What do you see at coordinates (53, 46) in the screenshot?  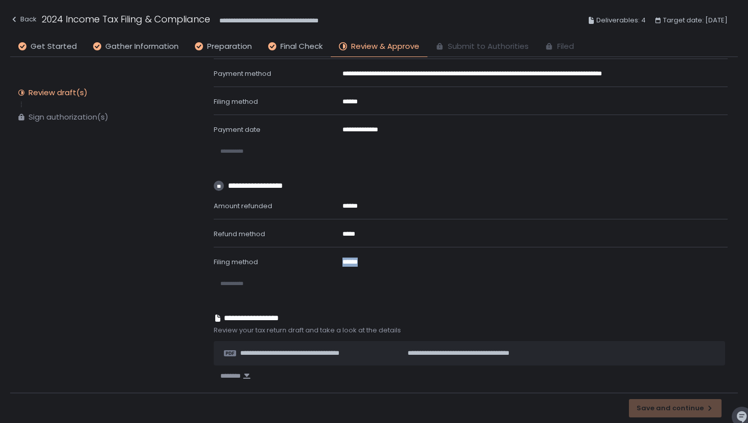 I see `span: Get Started` at bounding box center [53, 46].